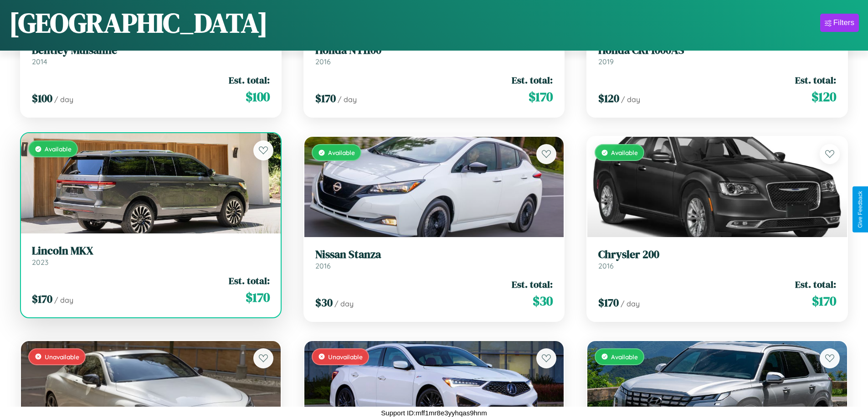 Image resolution: width=868 pixels, height=419 pixels. Describe the element at coordinates (434, 55) in the screenshot. I see `a: Honda NT11002016` at that location.